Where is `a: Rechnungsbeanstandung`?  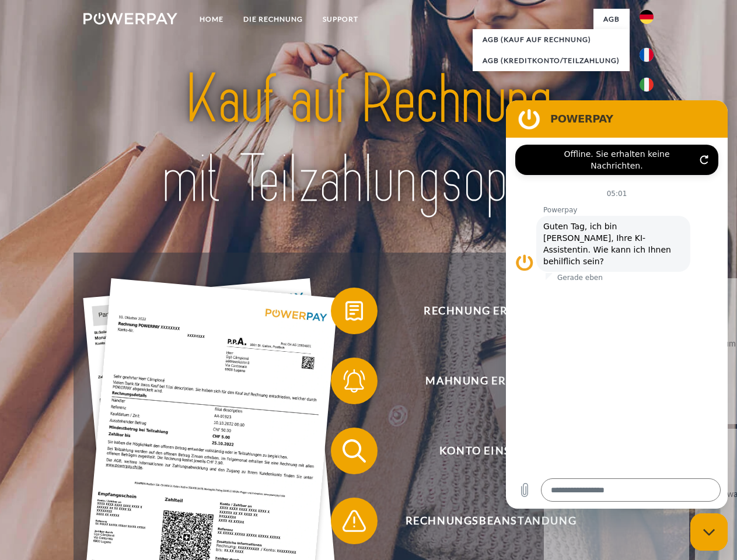
a: Rechnungsbeanstandung is located at coordinates (483, 521).